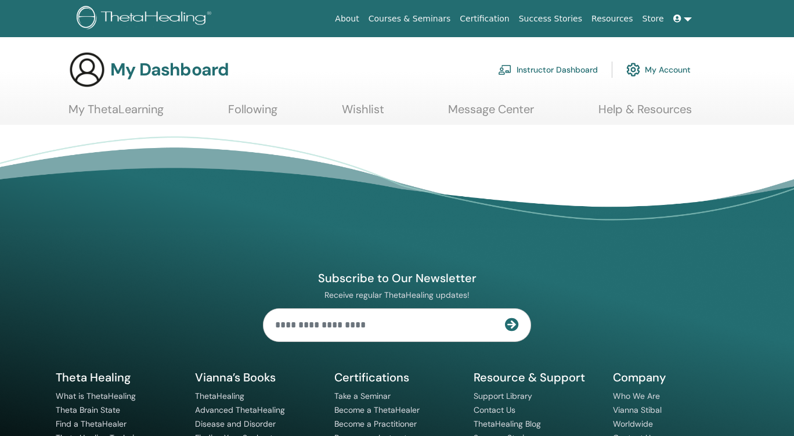 The height and width of the screenshot is (436, 794). I want to click on a: About, so click(347, 19).